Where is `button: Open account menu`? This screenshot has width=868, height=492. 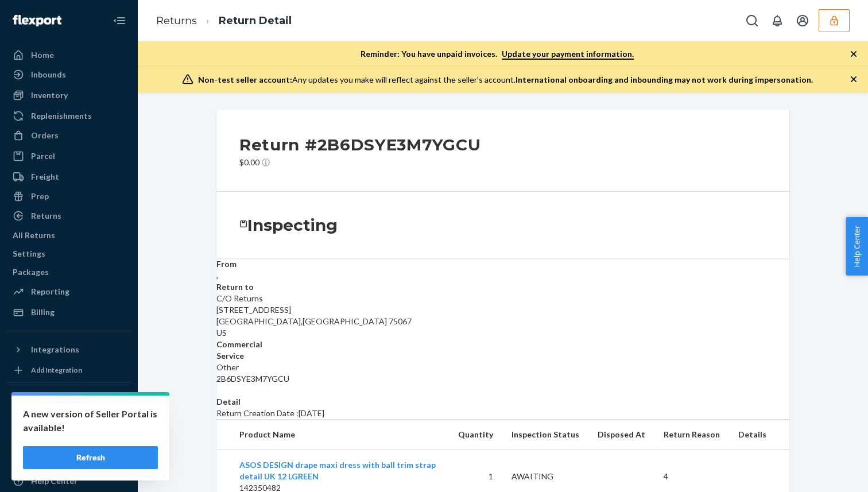 button: Open account menu is located at coordinates (802, 21).